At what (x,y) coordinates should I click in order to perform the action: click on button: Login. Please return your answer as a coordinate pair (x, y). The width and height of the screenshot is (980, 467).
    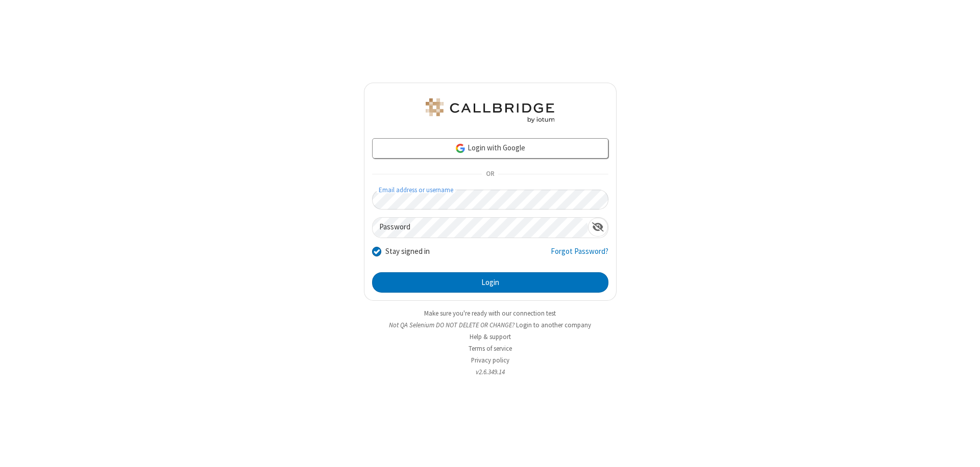
    Looking at the image, I should click on (490, 282).